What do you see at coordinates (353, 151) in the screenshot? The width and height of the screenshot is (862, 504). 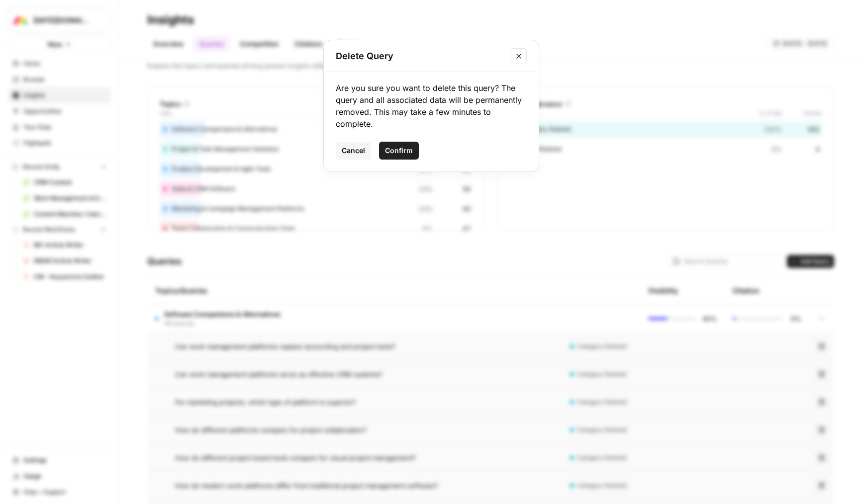 I see `span: Cancel` at bounding box center [353, 151].